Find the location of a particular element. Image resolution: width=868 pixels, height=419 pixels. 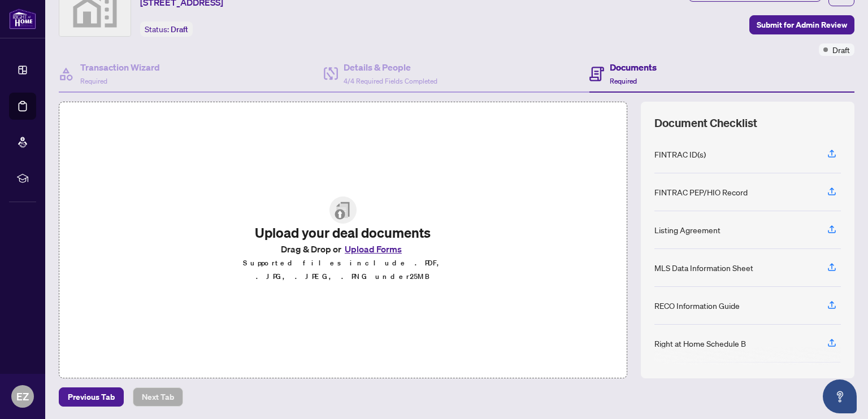

button: Next Tab is located at coordinates (158, 397).